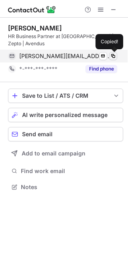  Describe the element at coordinates (101, 69) in the screenshot. I see `button: Reveal Button` at that location.